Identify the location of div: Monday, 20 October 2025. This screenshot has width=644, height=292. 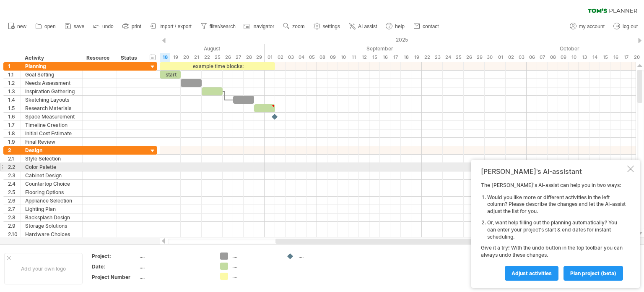
(636, 57).